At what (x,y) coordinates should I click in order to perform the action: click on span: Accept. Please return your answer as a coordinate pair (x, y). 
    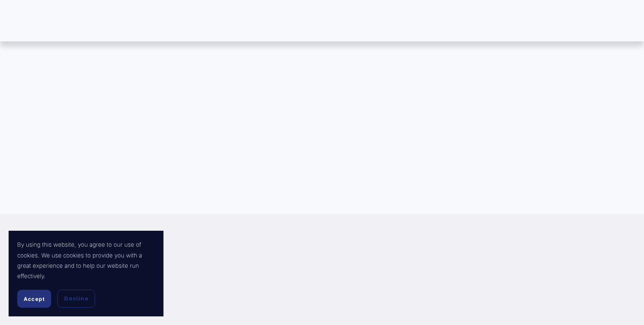
    Looking at the image, I should click on (34, 299).